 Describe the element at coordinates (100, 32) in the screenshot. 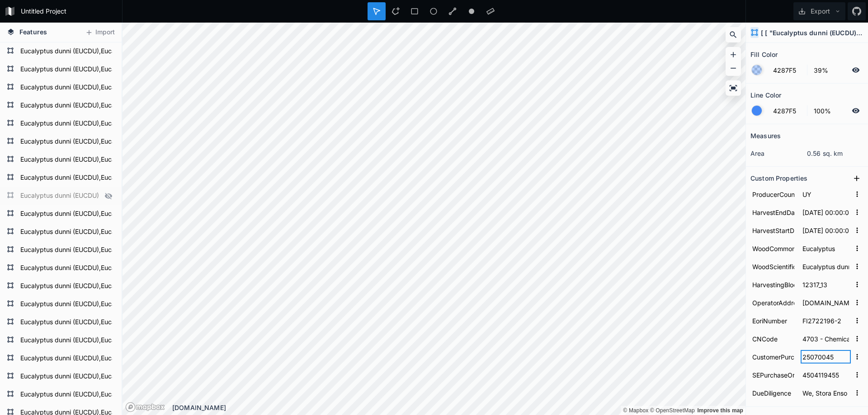

I see `button: Import` at that location.